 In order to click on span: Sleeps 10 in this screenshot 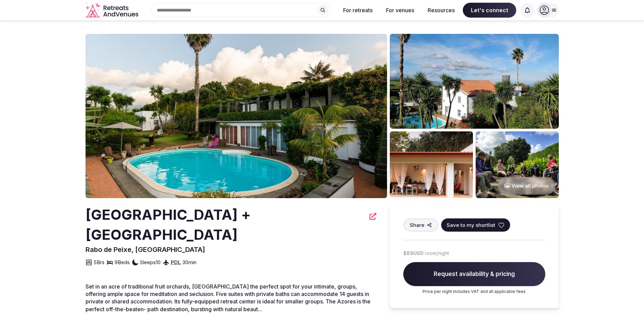, I will do `click(150, 262)`.